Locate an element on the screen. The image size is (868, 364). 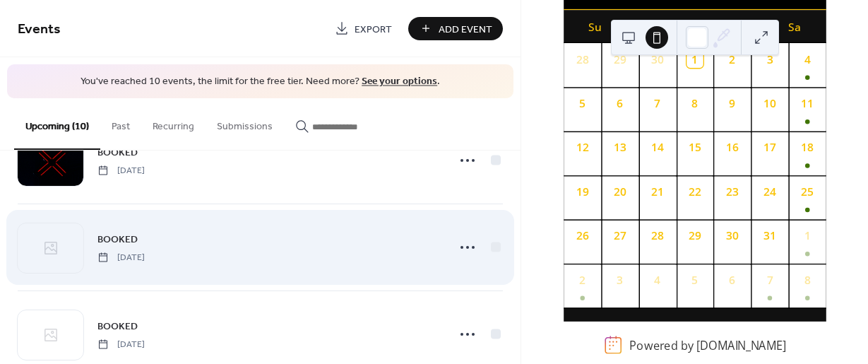
button: Upcoming (10) is located at coordinates (57, 124).